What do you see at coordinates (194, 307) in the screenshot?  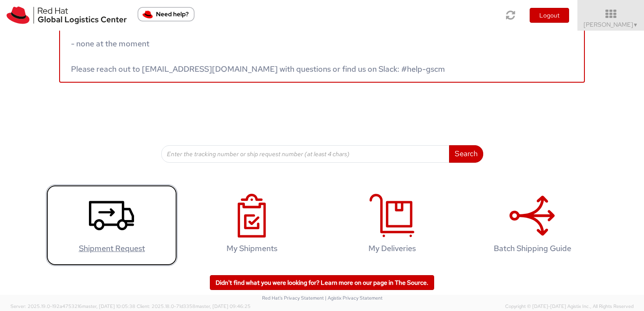 I see `span: Client: 2025.18.0-71d3358` at bounding box center [194, 307].